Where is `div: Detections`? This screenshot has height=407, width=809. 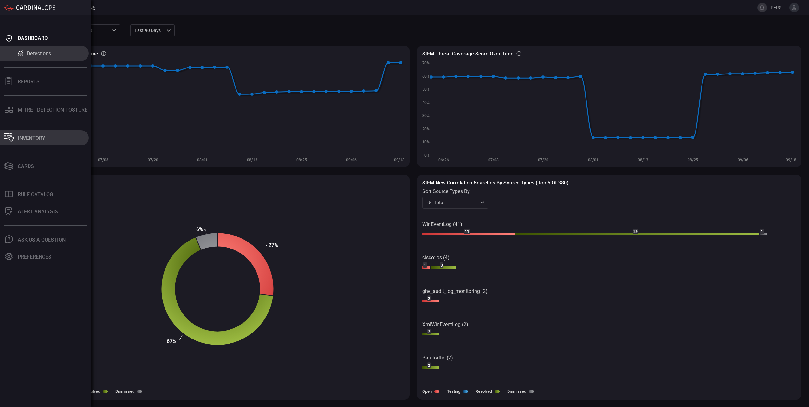 div: Detections is located at coordinates (39, 53).